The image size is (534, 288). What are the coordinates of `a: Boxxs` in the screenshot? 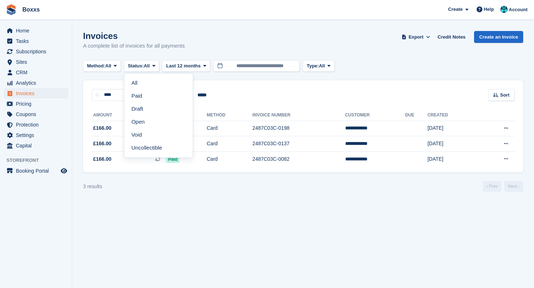 It's located at (31, 9).